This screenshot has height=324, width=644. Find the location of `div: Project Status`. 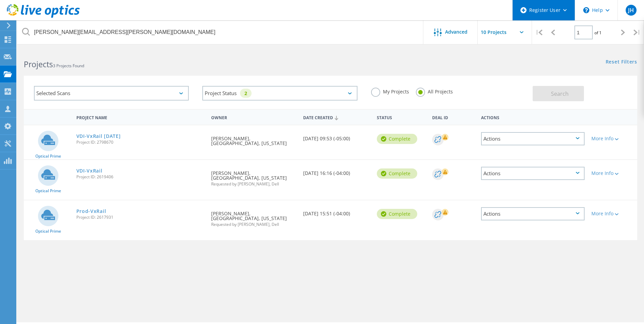

div: Project Status is located at coordinates (280, 93).